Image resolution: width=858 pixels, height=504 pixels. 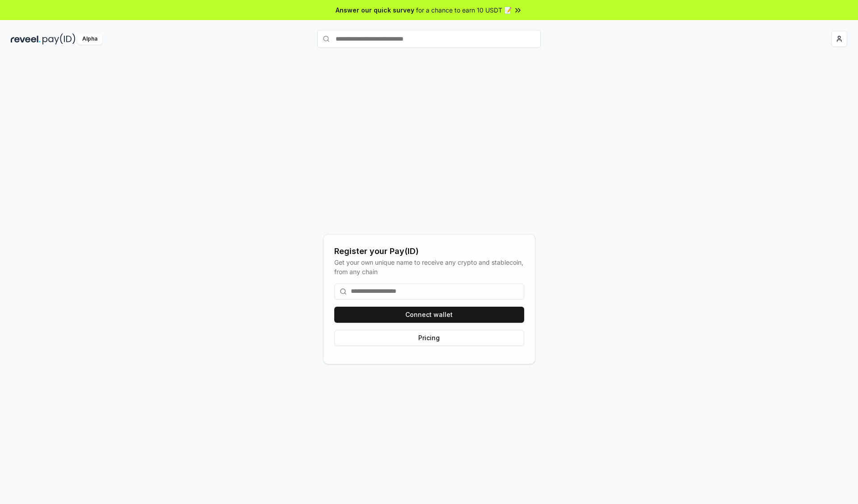 What do you see at coordinates (464, 9) in the screenshot?
I see `span: for a chance to earn 10 USDT 📝` at bounding box center [464, 9].